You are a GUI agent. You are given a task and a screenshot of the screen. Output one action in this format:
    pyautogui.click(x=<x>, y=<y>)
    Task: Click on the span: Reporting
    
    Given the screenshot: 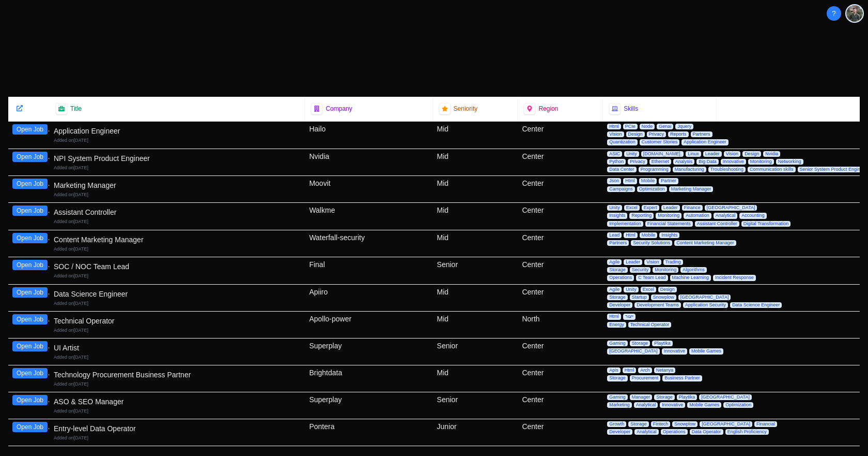 What is the action you would take?
    pyautogui.click(x=641, y=215)
    